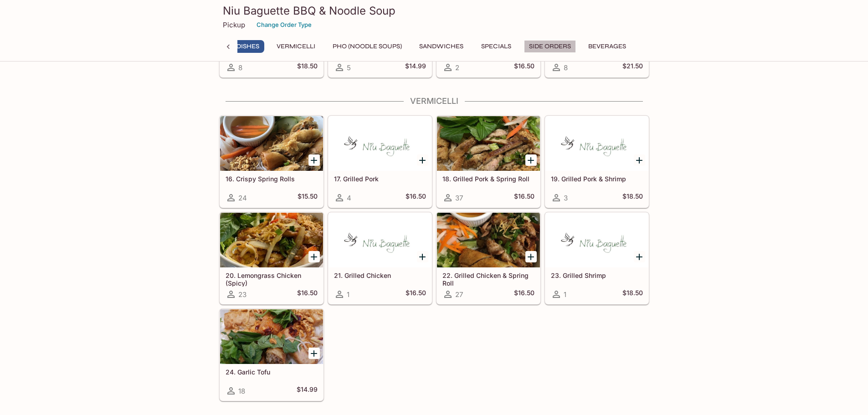 This screenshot has width=868, height=415. What do you see at coordinates (459, 198) in the screenshot?
I see `span: 37` at bounding box center [459, 198].